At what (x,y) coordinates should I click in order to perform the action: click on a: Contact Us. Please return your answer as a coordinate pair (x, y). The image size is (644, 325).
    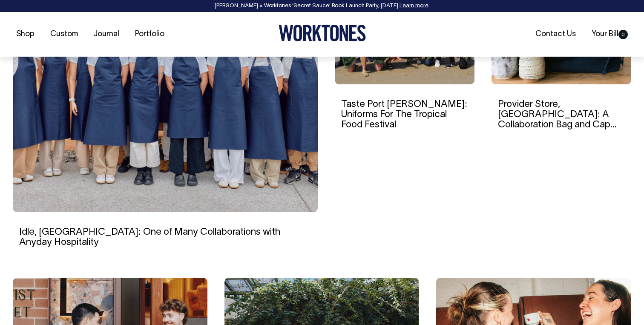
    Looking at the image, I should click on (556, 34).